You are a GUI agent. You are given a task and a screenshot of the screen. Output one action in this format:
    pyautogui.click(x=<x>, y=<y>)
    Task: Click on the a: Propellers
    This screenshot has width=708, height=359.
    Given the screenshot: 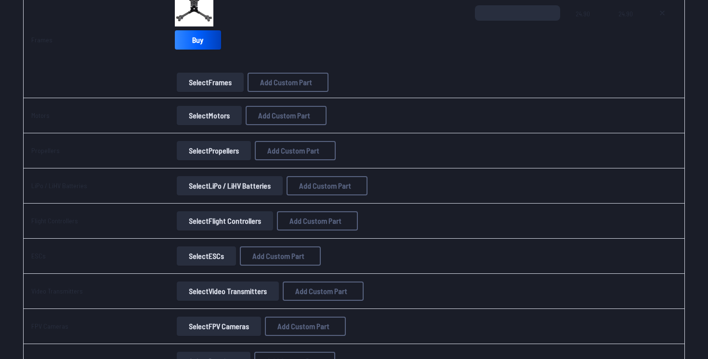 What is the action you would take?
    pyautogui.click(x=45, y=150)
    